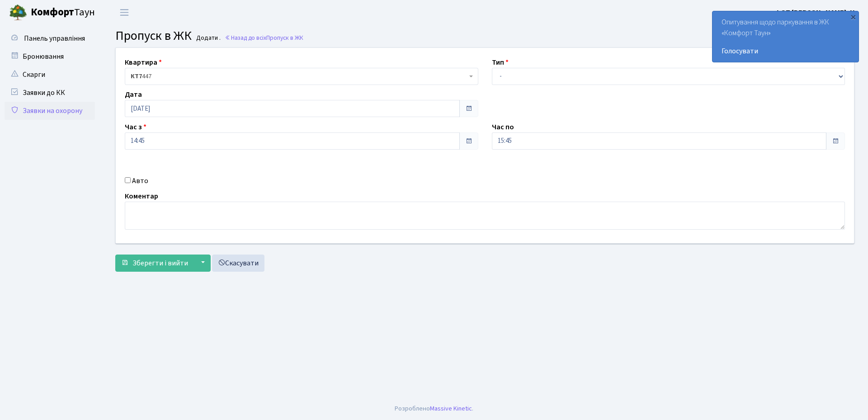  I want to click on a: Голосувати, so click(785, 51).